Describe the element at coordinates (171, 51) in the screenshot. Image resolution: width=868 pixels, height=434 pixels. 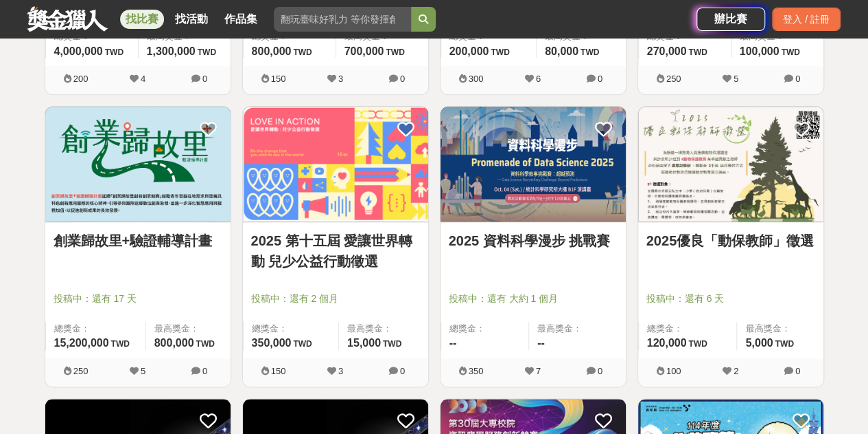
I see `span: 1,300,000` at that location.